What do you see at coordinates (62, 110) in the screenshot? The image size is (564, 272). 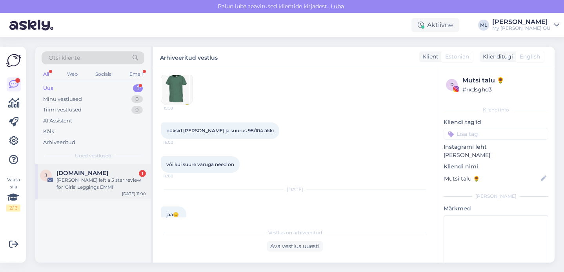 I see `div: Tiimi vestlused` at bounding box center [62, 110].